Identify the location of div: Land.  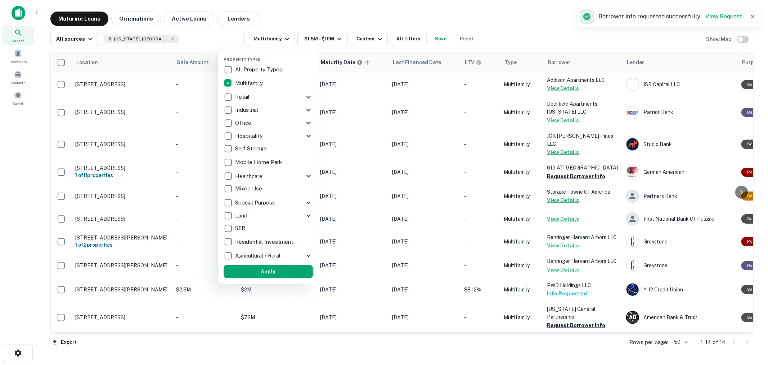
(268, 215).